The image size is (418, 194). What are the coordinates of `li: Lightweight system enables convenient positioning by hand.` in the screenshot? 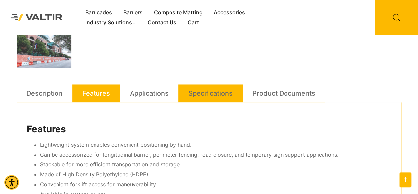 It's located at (216, 145).